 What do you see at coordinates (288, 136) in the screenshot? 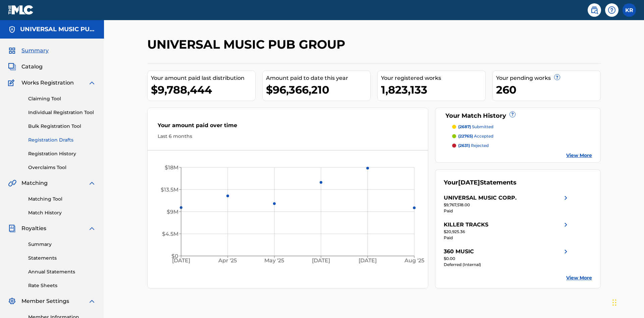
I see `div: Last 6 months` at bounding box center [288, 136].